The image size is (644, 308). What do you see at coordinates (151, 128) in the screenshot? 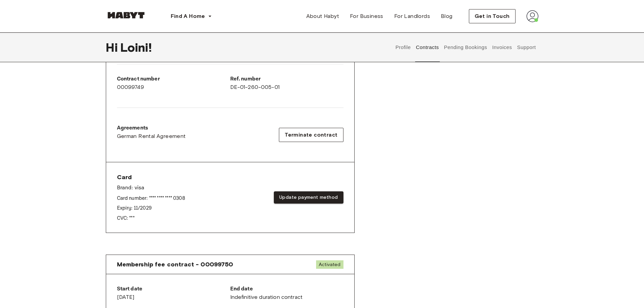
I see `p: Agreements` at bounding box center [151, 128].